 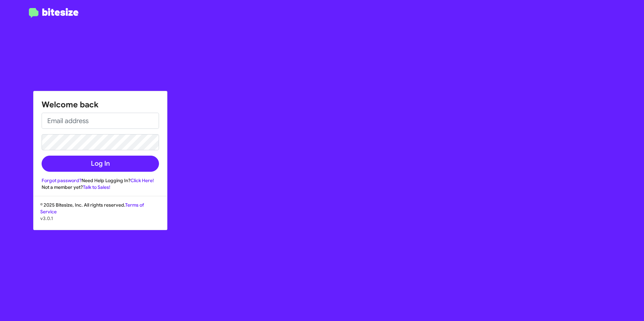 What do you see at coordinates (97, 187) in the screenshot?
I see `a: Talk to Sales!` at bounding box center [97, 187].